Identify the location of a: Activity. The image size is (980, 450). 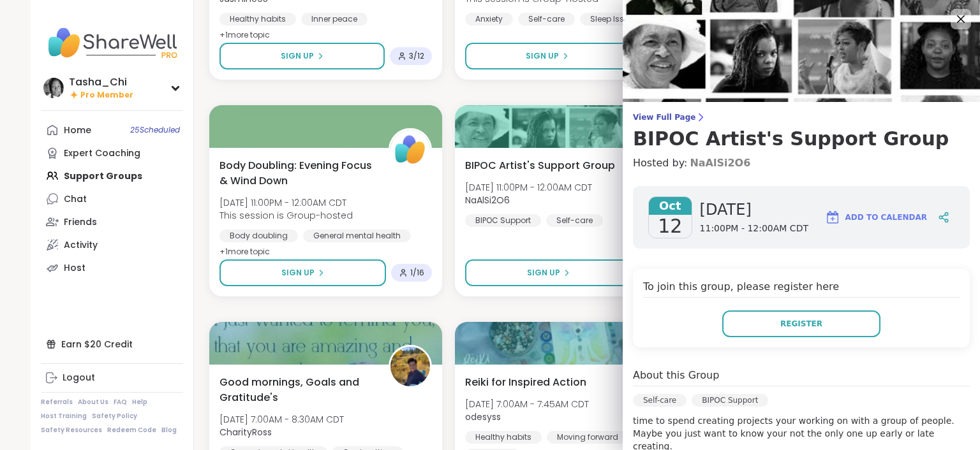
(112, 245).